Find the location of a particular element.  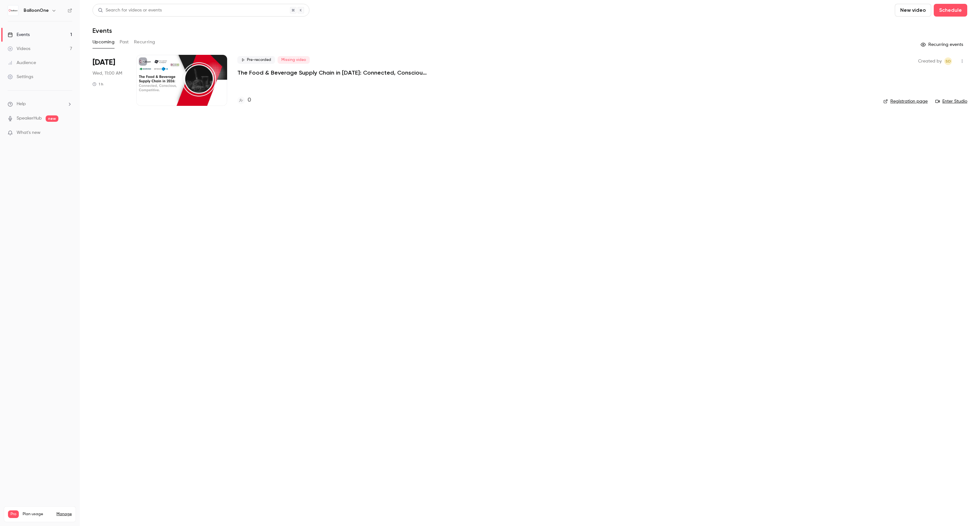

a: Enter Studio is located at coordinates (951, 102).